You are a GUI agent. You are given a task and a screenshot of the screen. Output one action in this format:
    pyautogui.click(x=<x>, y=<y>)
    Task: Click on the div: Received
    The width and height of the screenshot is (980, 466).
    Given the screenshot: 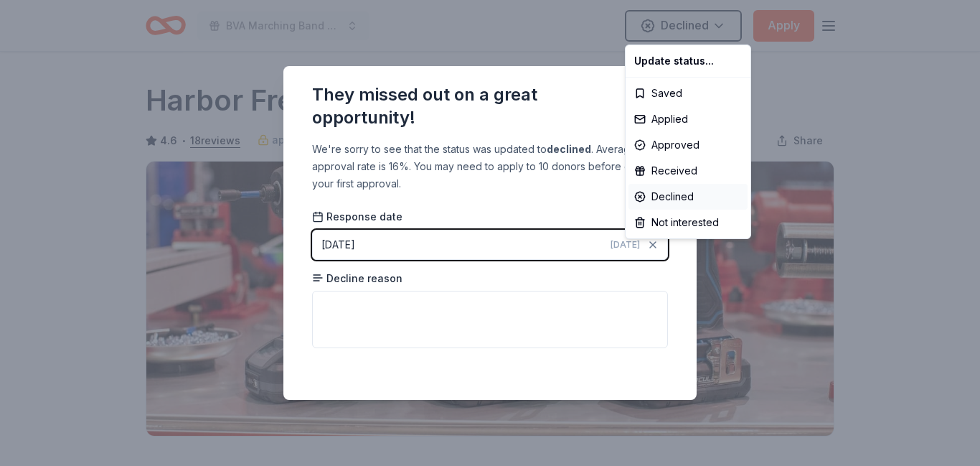 What is the action you would take?
    pyautogui.click(x=688, y=170)
    